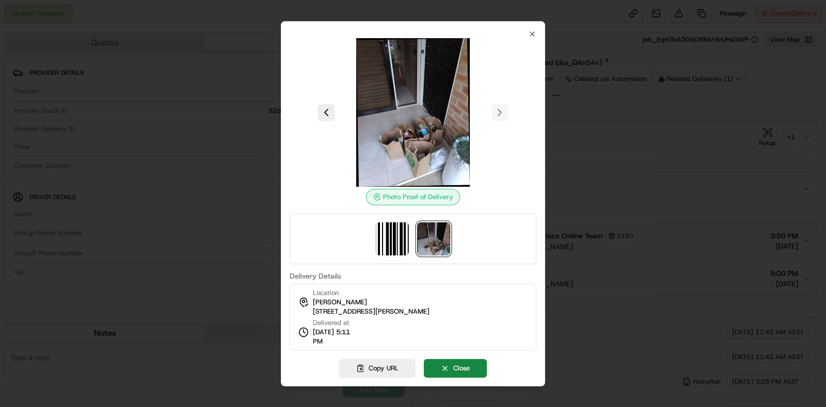 The height and width of the screenshot is (407, 826). What do you see at coordinates (392, 239) in the screenshot?
I see `button: barcode_scan_on_pickup image` at bounding box center [392, 239].